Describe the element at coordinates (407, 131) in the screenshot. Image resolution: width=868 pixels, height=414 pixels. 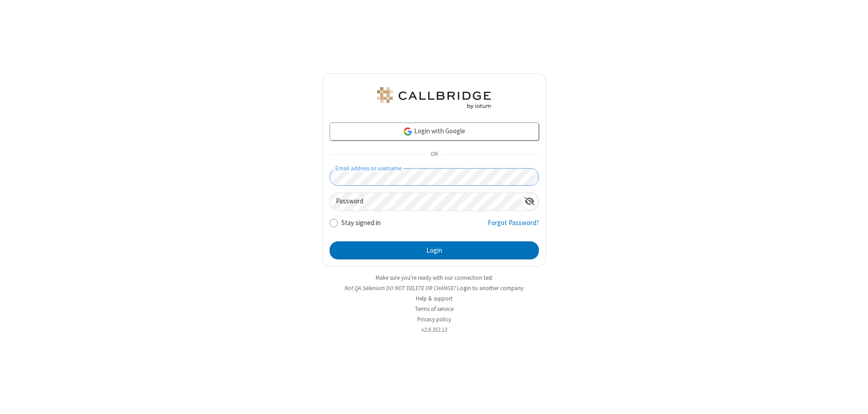
I see `img: google-icon.png` at that location.